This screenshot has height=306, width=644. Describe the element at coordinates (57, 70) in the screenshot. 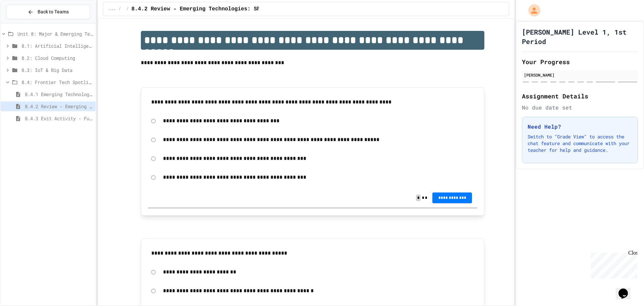

I see `span: 8.3: IoT & Big Data` at that location.